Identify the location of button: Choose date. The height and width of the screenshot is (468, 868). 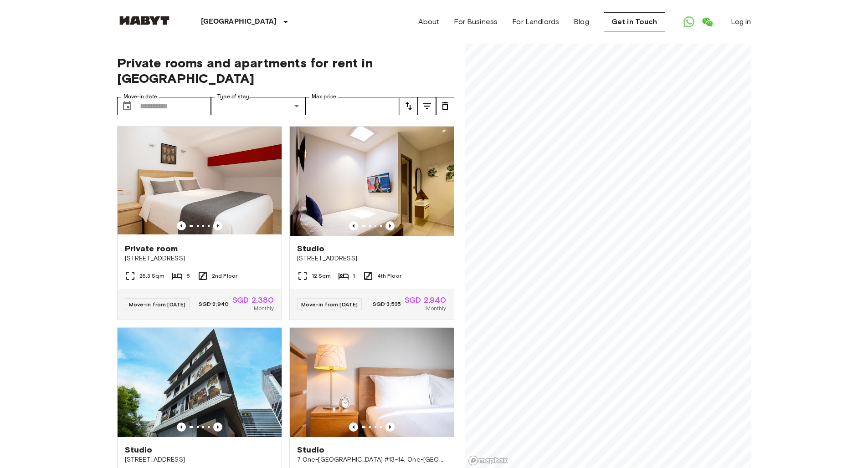
(127, 106).